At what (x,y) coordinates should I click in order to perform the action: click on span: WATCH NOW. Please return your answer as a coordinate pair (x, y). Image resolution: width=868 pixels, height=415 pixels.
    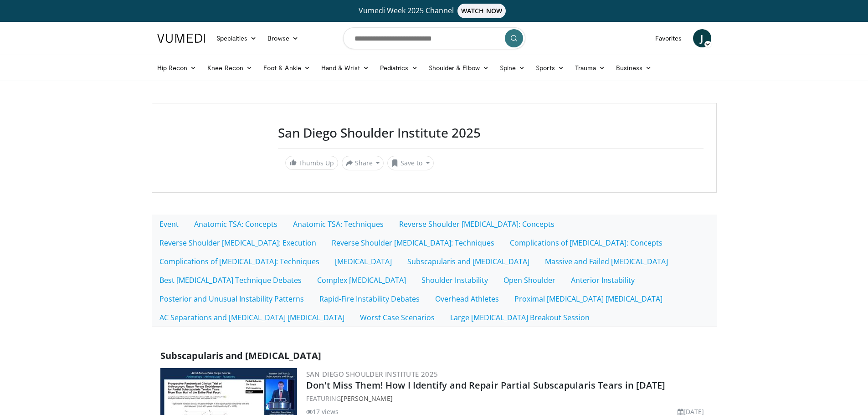
    Looking at the image, I should click on (482, 11).